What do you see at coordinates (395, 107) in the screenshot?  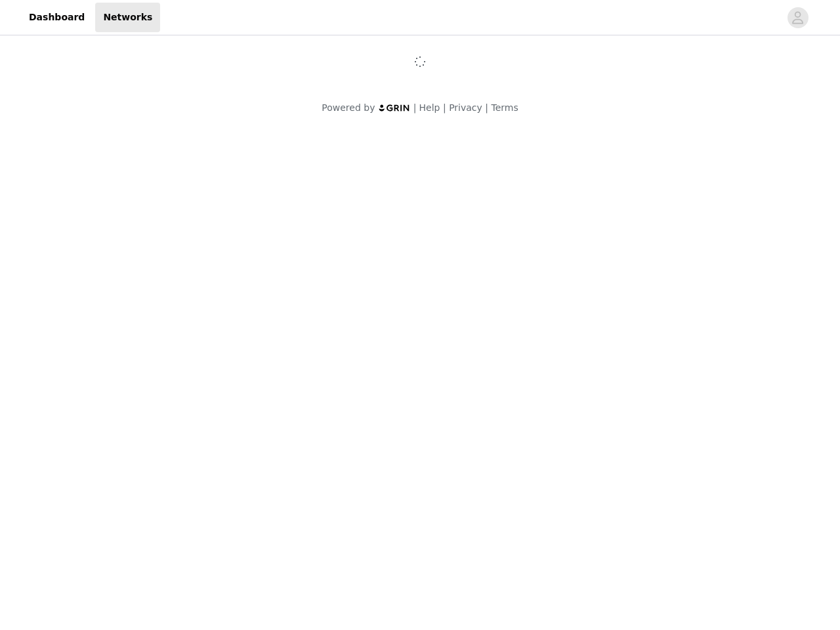 I see `img: logo` at bounding box center [395, 107].